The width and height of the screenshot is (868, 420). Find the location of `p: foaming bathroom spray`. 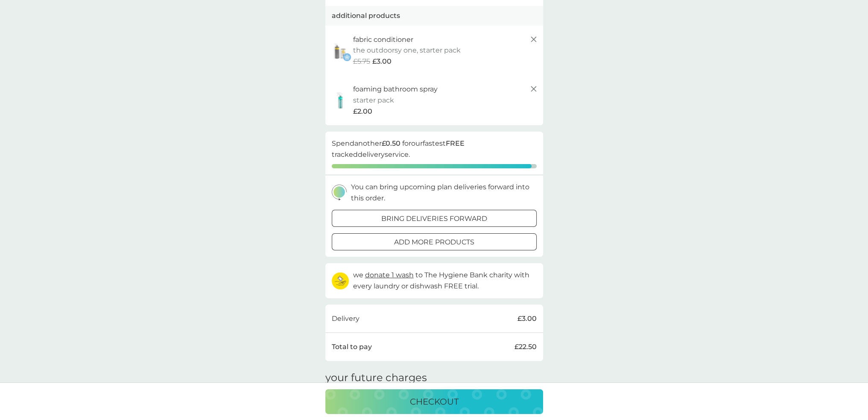

p: foaming bathroom spray is located at coordinates (396, 89).